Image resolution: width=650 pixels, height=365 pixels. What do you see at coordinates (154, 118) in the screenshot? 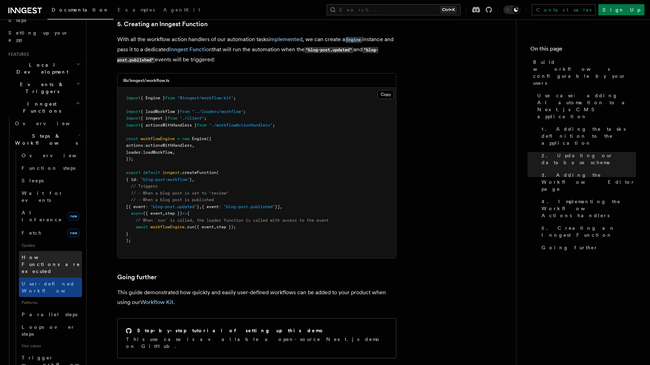
I see `span: { inngest }` at bounding box center [154, 118].